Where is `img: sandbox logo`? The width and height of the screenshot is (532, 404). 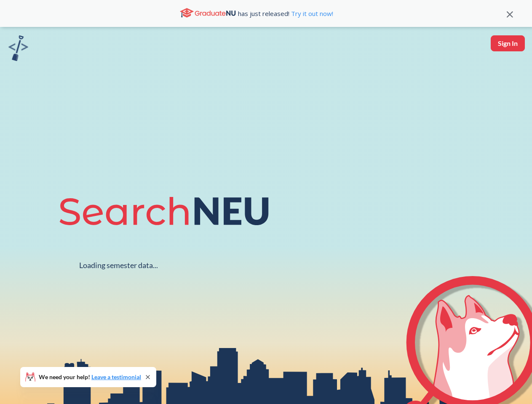 img: sandbox logo is located at coordinates (18, 48).